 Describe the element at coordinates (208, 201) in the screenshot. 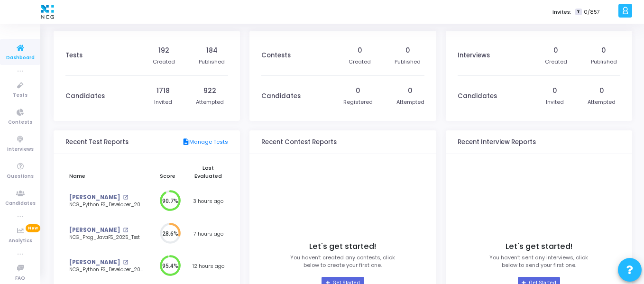

I see `td: 3 hours ago` at that location.